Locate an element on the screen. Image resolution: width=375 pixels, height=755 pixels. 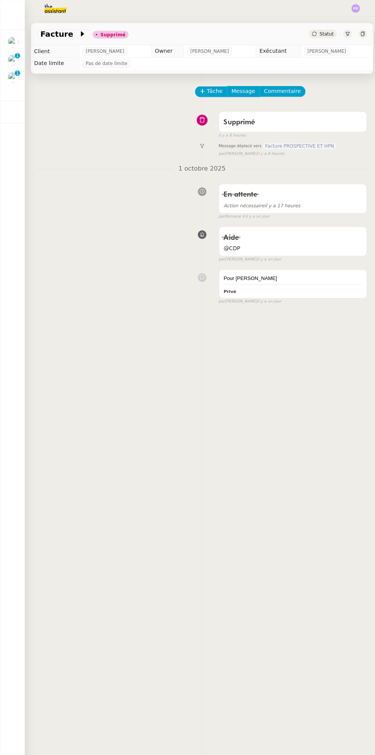
img: users%2FfjlNmCTkLiVoA3HQjY3GA5JXGxb2%2Favatar%2Fstarofservice_97480retdsc0392.png is located at coordinates (13, 77).